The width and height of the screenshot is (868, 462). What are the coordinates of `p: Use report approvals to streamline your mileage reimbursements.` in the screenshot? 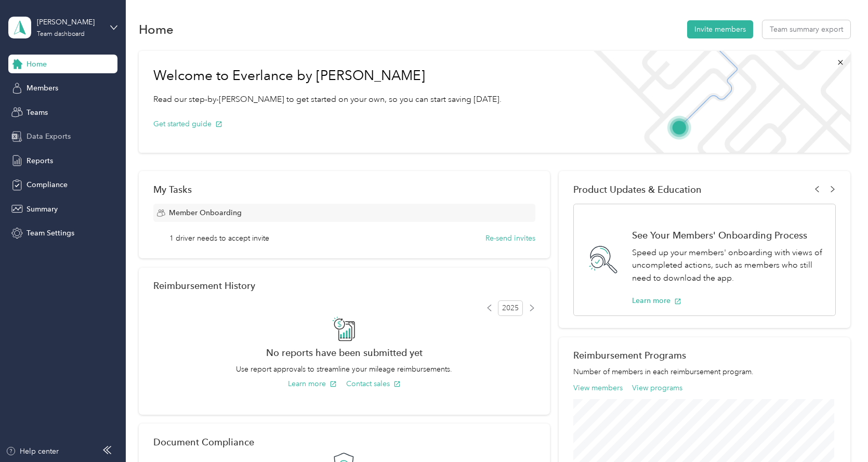 It's located at (344, 369).